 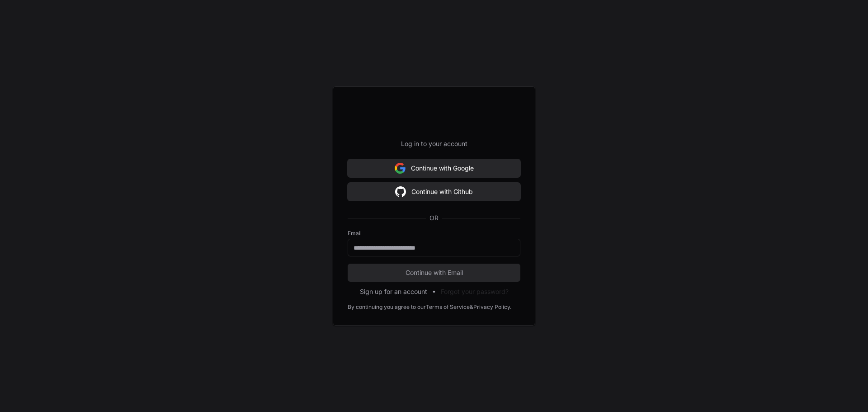 I want to click on button: Forgot your password?, so click(x=474, y=291).